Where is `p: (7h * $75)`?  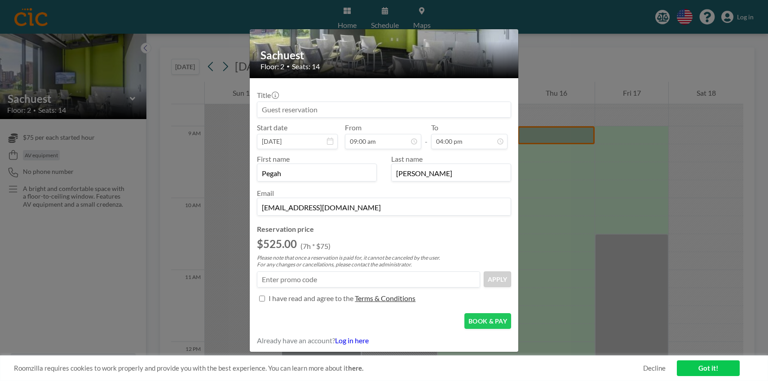 p: (7h * $75) is located at coordinates (315, 246).